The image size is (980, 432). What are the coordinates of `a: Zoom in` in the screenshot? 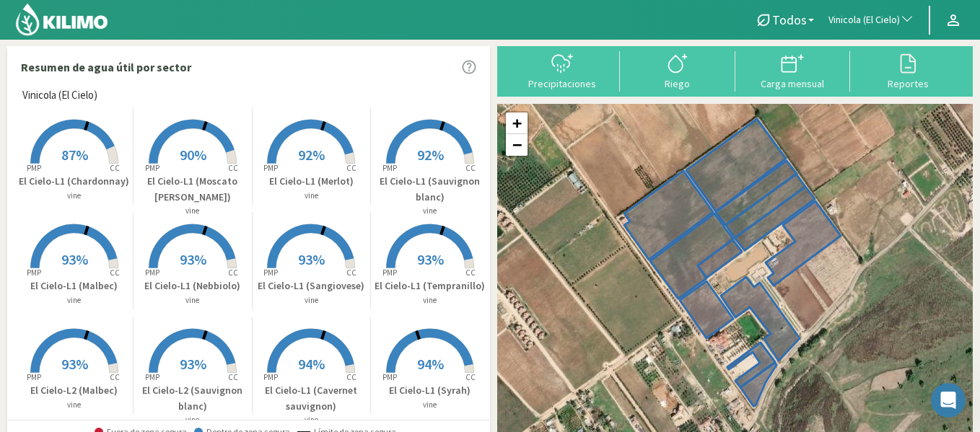 It's located at (516, 123).